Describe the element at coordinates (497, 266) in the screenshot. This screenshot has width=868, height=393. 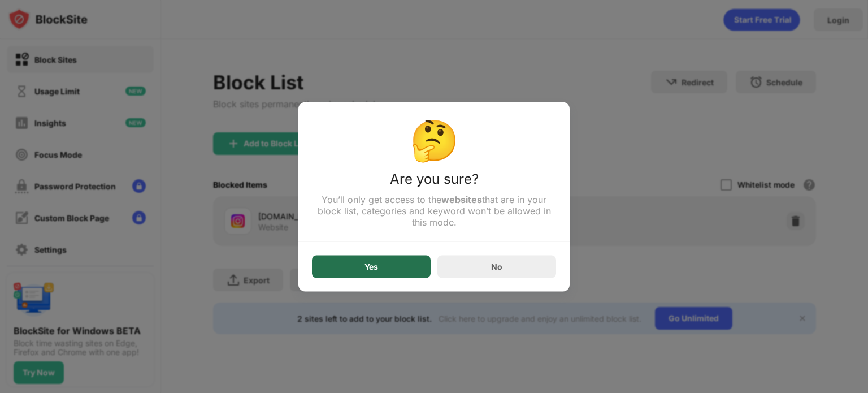
I see `div: No` at that location.